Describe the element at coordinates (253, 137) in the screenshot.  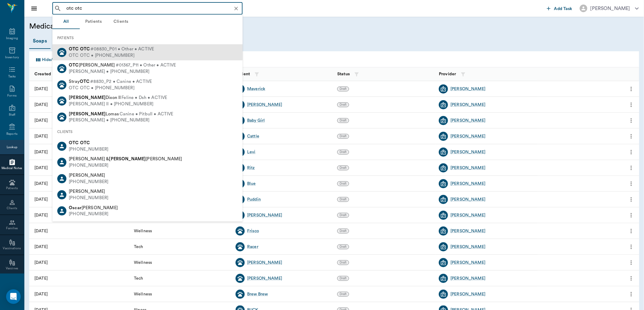
I see `a: Cattle` at that location.